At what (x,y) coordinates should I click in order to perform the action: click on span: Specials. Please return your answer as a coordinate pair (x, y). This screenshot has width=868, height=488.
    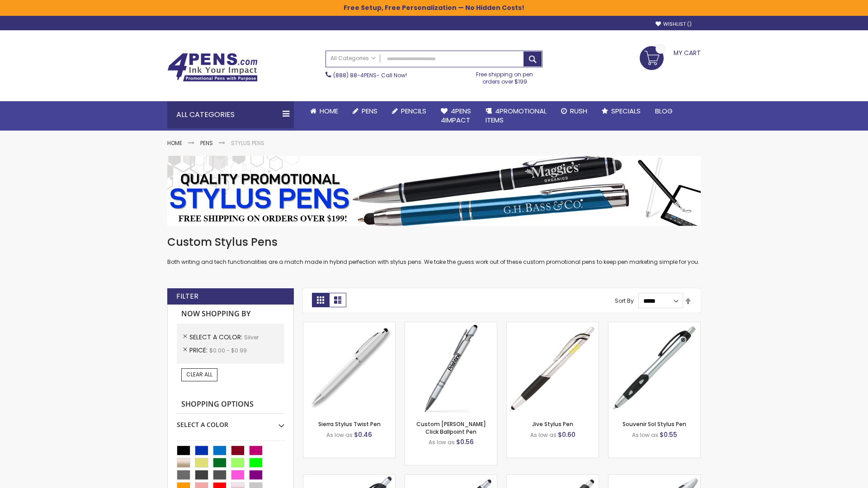
    Looking at the image, I should click on (626, 111).